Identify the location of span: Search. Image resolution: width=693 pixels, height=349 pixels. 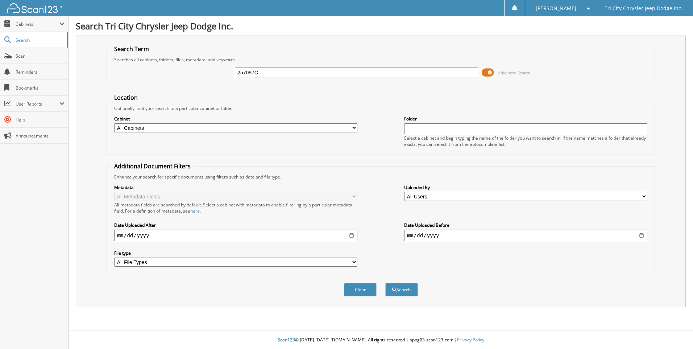
(39, 40).